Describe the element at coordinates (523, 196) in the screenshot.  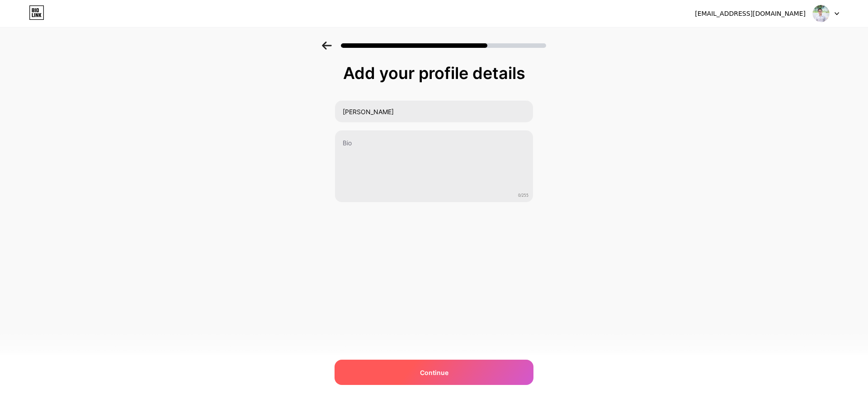
I see `span: 0/255` at that location.